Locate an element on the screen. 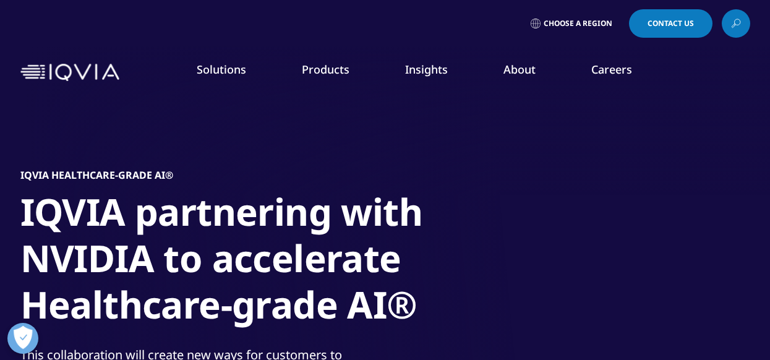 This screenshot has height=360, width=770. a: Contact Us is located at coordinates (670, 24).